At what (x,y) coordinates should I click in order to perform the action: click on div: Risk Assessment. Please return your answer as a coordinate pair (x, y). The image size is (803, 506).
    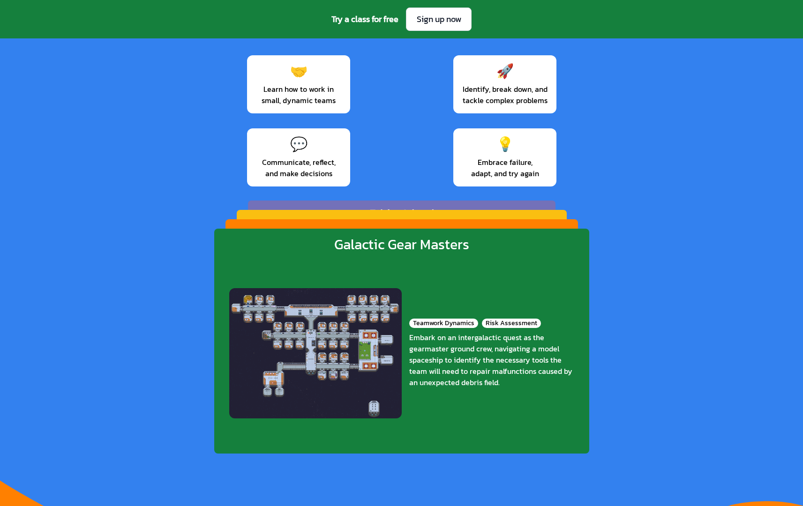
    Looking at the image, I should click on (511, 323).